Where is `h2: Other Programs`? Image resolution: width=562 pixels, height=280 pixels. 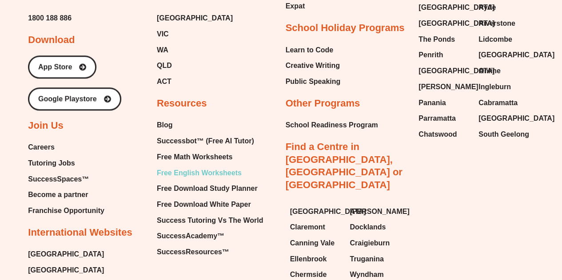 h2: Other Programs is located at coordinates (323, 103).